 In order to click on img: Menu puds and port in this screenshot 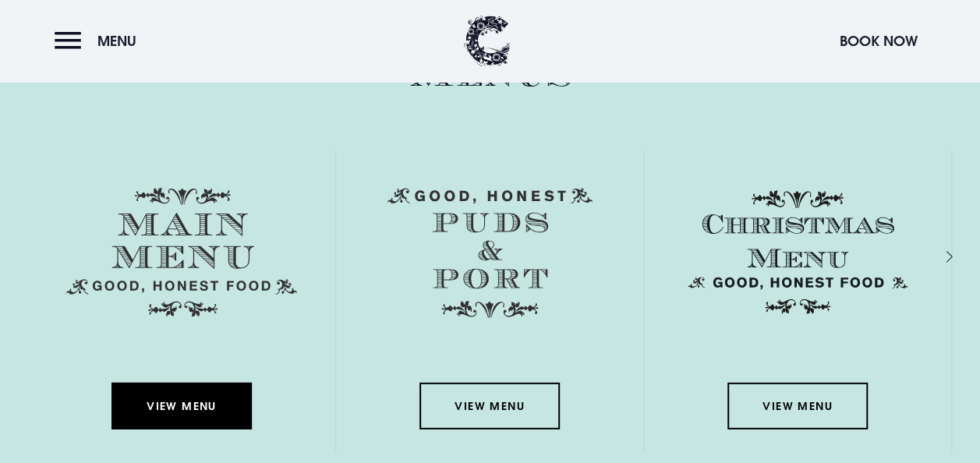, I will do `click(490, 254)`.